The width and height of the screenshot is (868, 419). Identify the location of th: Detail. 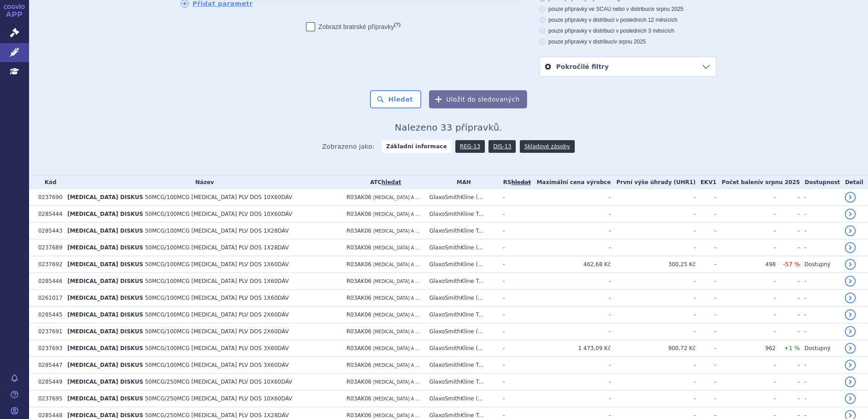
(854, 182).